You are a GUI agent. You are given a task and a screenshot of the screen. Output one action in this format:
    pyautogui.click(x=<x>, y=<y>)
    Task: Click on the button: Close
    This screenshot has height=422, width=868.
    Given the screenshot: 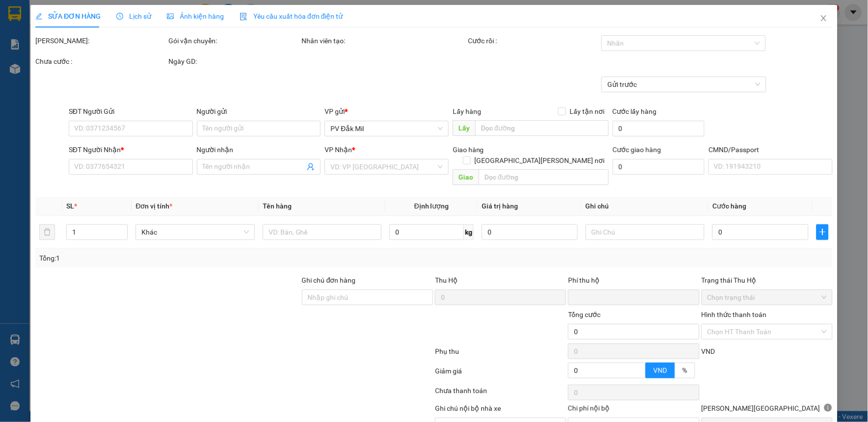 What is the action you would take?
    pyautogui.click(x=824, y=19)
    